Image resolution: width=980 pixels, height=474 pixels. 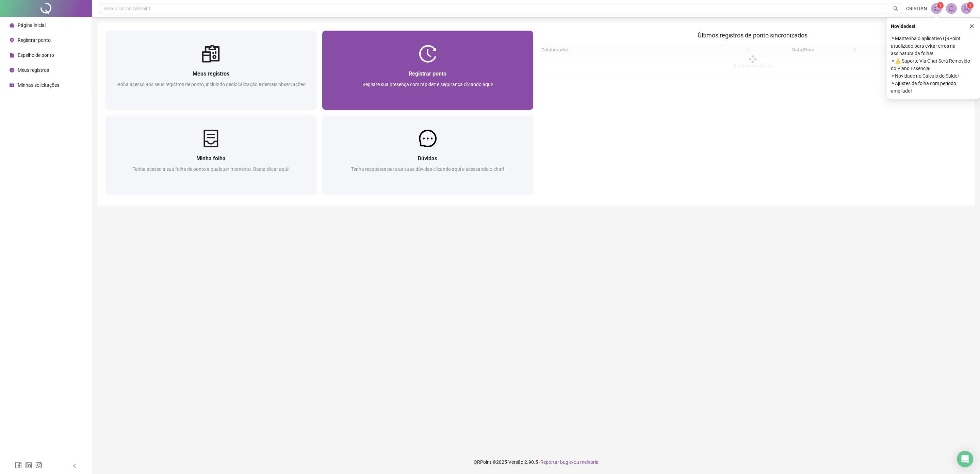 What do you see at coordinates (428, 84) in the screenshot?
I see `span: Registre sua presença com rapidez e segurança clicando aqui!` at bounding box center [428, 84].